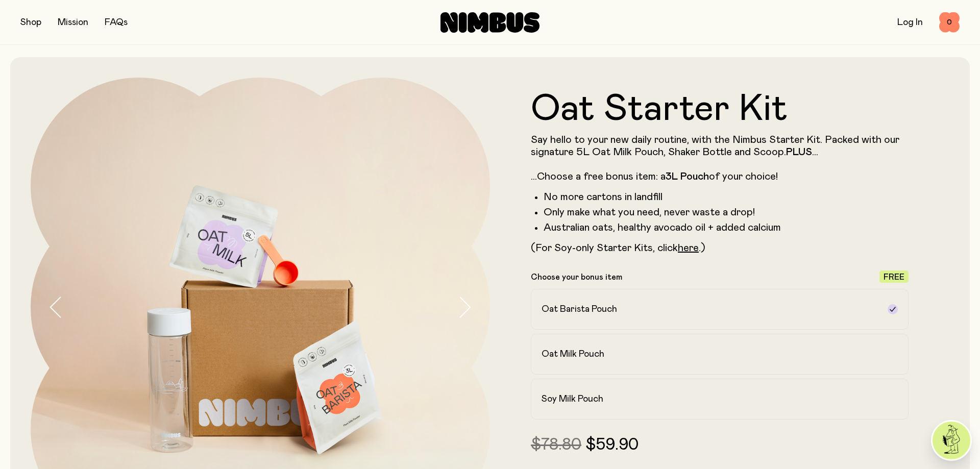  I want to click on li: Only make what you need, never waste a drop!, so click(726, 212).